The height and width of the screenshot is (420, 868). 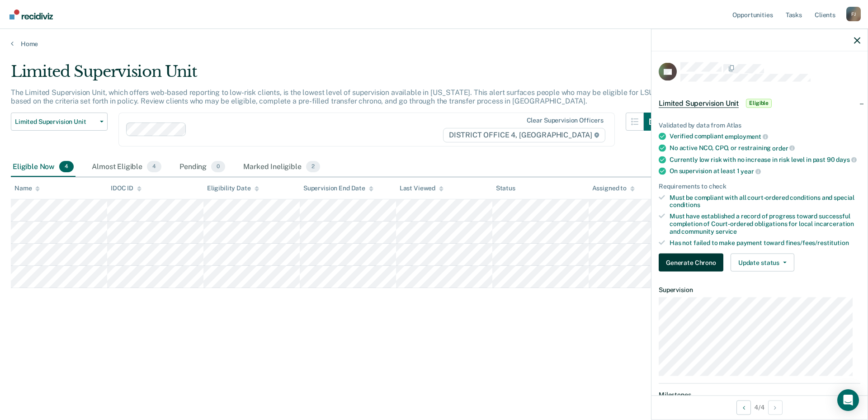 What do you see at coordinates (282, 168) in the screenshot?
I see `div: Marked Ineligible` at bounding box center [282, 168].